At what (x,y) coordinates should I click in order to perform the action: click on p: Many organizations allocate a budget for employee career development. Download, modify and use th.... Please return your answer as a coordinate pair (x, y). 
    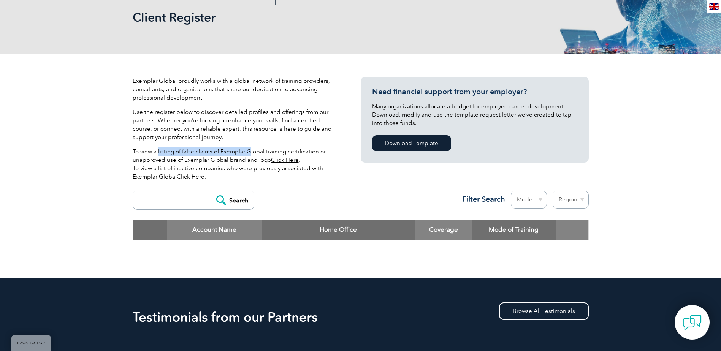
    Looking at the image, I should click on (475, 115).